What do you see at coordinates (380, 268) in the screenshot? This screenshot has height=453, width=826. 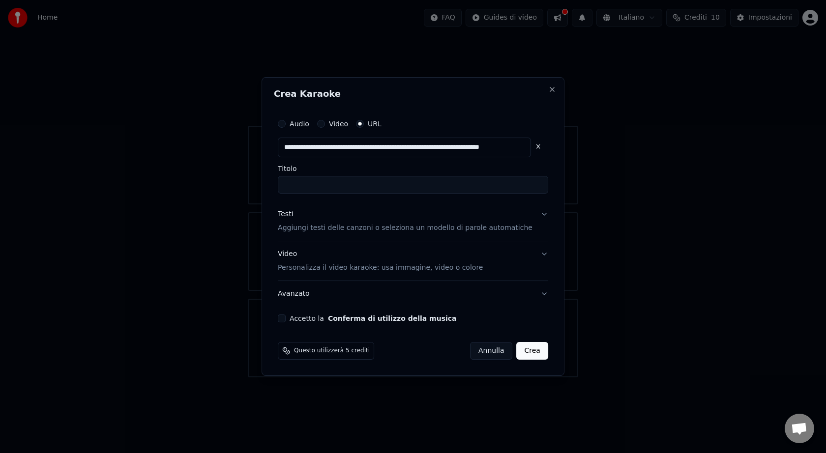 I see `p: Personalizza il video karaoke: usa immagine, video o colore` at bounding box center [380, 268].